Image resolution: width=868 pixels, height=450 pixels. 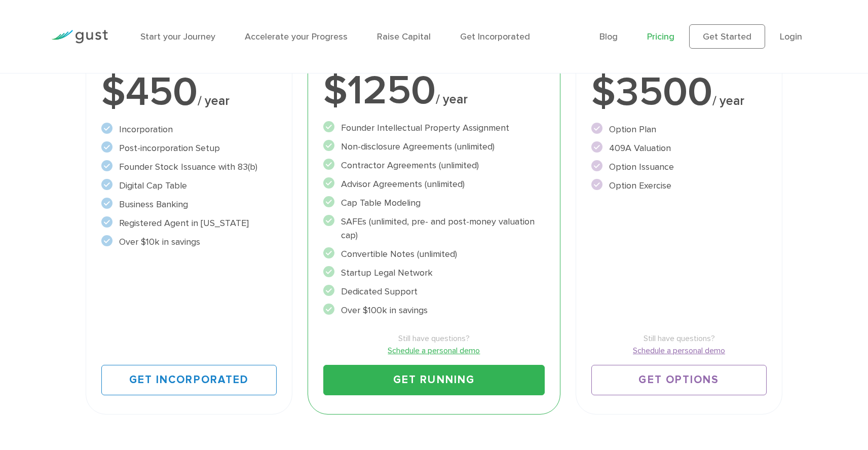 What do you see at coordinates (434, 380) in the screenshot?
I see `a: Get Running` at bounding box center [434, 380].